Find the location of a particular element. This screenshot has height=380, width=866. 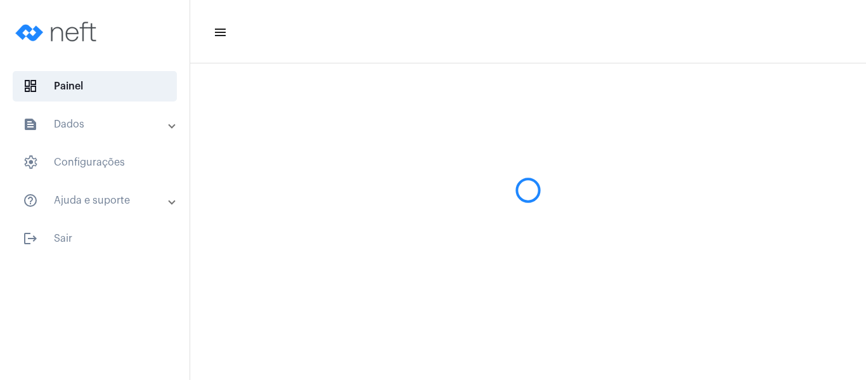

mat-panel-title: Dados is located at coordinates (96, 124).